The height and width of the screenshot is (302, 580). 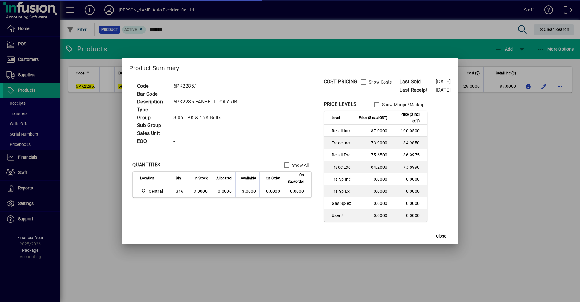 I want to click on td: 346, so click(x=180, y=191).